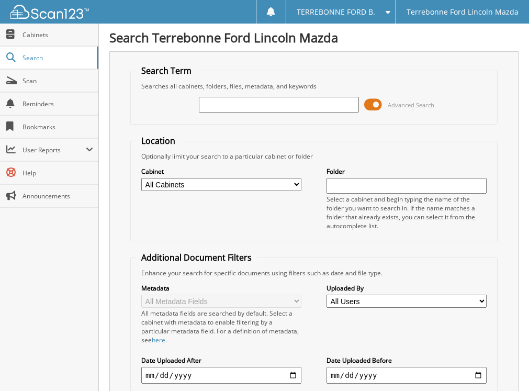 This screenshot has width=529, height=391. What do you see at coordinates (221, 375) in the screenshot?
I see `input: start` at bounding box center [221, 375].